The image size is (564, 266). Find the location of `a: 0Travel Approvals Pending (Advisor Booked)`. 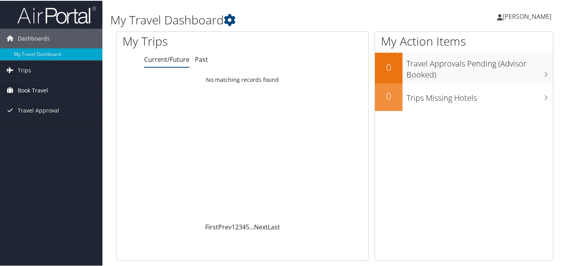

a: 0Travel Approvals Pending (Advisor Booked) is located at coordinates (464, 67).